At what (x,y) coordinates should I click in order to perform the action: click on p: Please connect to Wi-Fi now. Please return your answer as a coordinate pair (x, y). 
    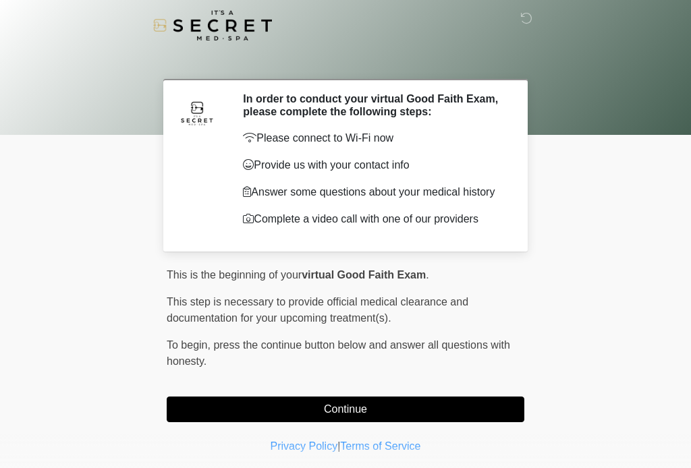
    Looking at the image, I should click on (373, 138).